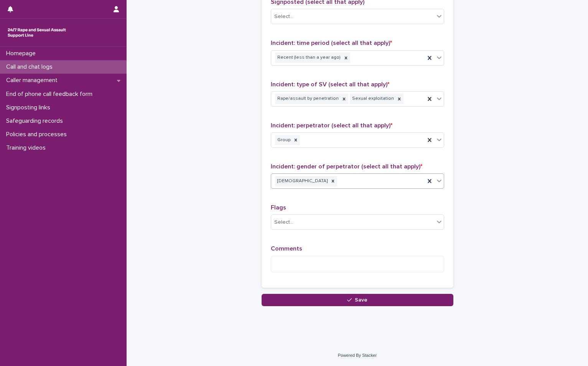 The height and width of the screenshot is (366, 588). What do you see at coordinates (331, 126) in the screenshot?
I see `span: Incident: perpetrator (select all that apply)` at bounding box center [331, 126].